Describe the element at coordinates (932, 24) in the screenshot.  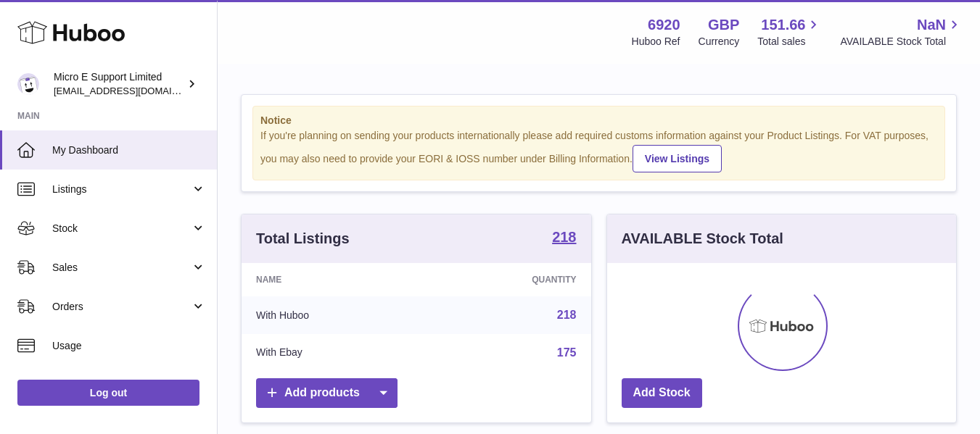
I see `span: NaN` at that location.